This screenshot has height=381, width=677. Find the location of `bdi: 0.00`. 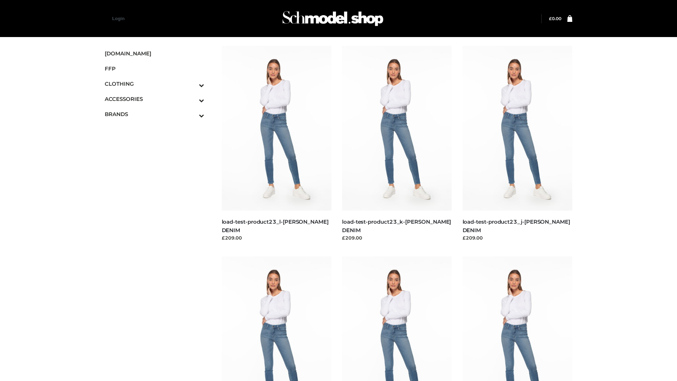

bdi: 0.00 is located at coordinates (555, 18).